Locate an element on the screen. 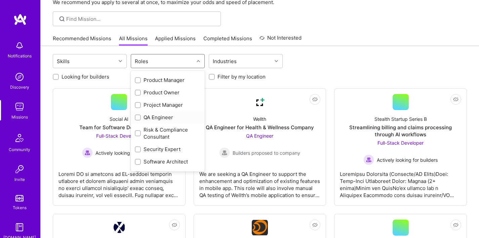 Image resolution: width=479 pixels, height=238 pixels. div: Streamlining billing and claims processing through AI workflows is located at coordinates (400, 131).